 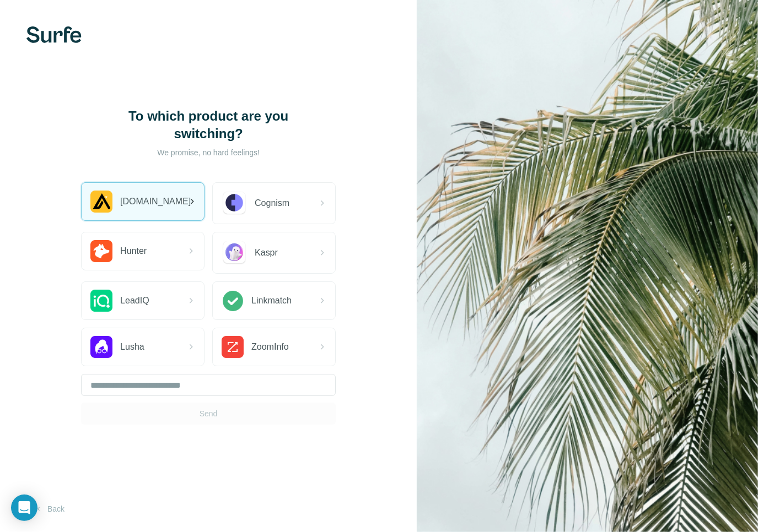 What do you see at coordinates (233, 301) in the screenshot?
I see `img: Linkmatch Logo` at bounding box center [233, 301].